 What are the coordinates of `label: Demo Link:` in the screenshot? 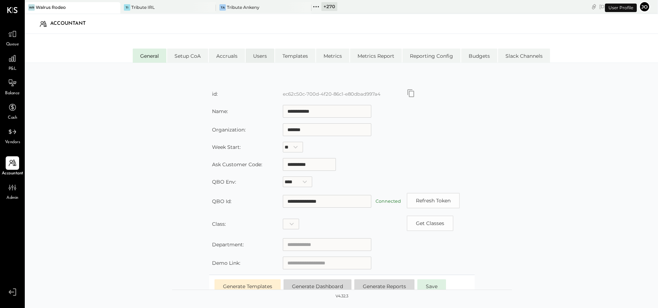 It's located at (226, 263).